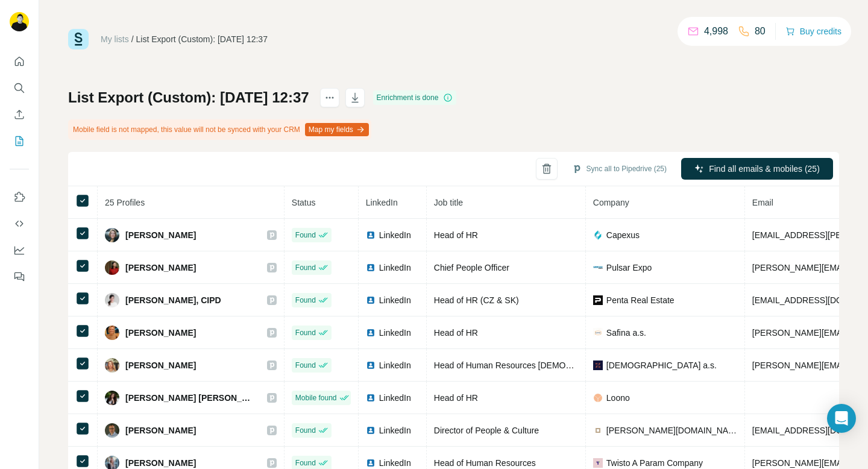 The image size is (868, 469). I want to click on button: Use Surfe API, so click(19, 224).